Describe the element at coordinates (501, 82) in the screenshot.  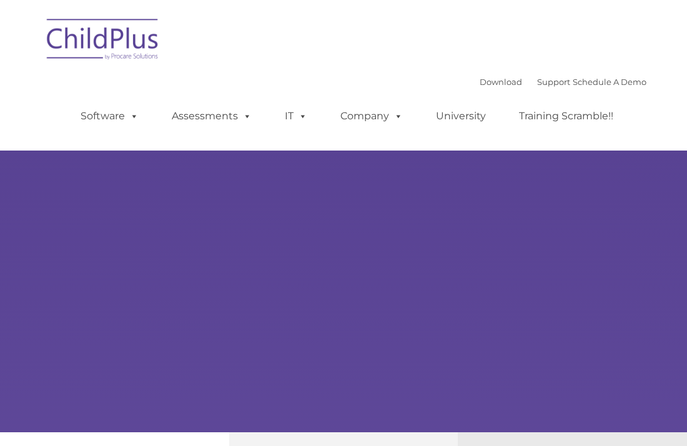
I see `a: Download` at that location.